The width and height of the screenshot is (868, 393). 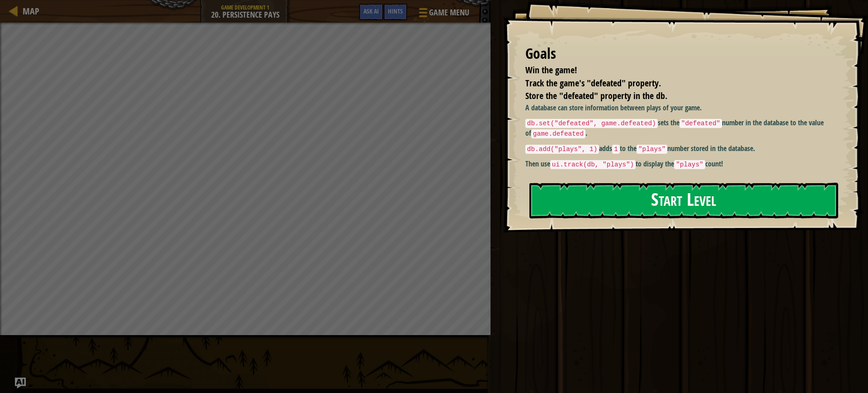 What do you see at coordinates (674, 70) in the screenshot?
I see `li: Win the game!` at bounding box center [674, 70].